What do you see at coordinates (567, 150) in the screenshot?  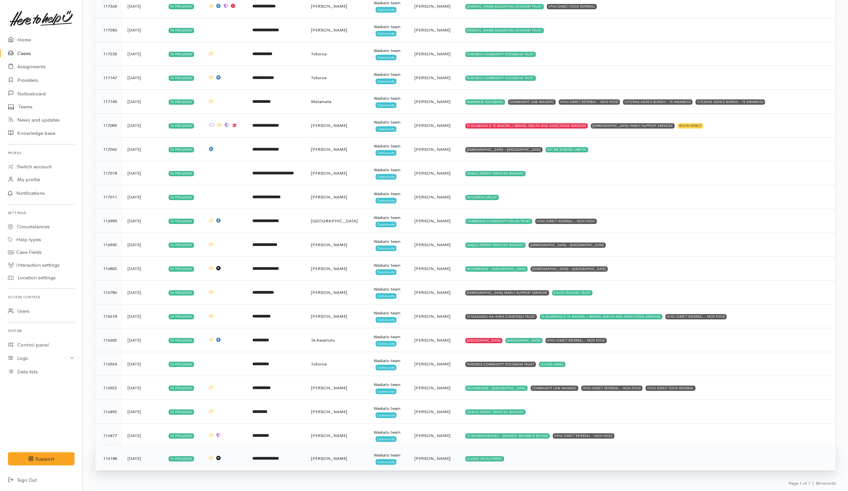 I see `div: GET ME STARTED LIMITED` at bounding box center [567, 150].